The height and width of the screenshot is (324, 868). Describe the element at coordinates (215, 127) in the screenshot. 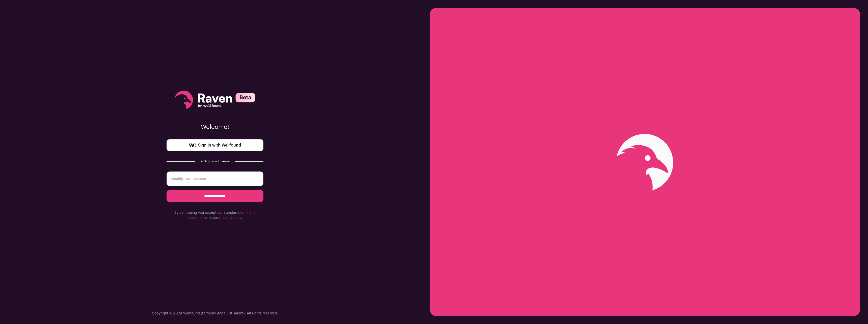

I see `p: Welcome!` at that location.